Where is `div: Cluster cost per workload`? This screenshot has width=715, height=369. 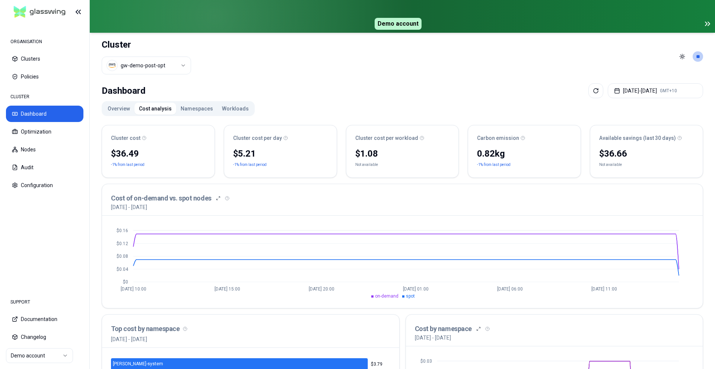 div: Cluster cost per workload is located at coordinates (403, 138).